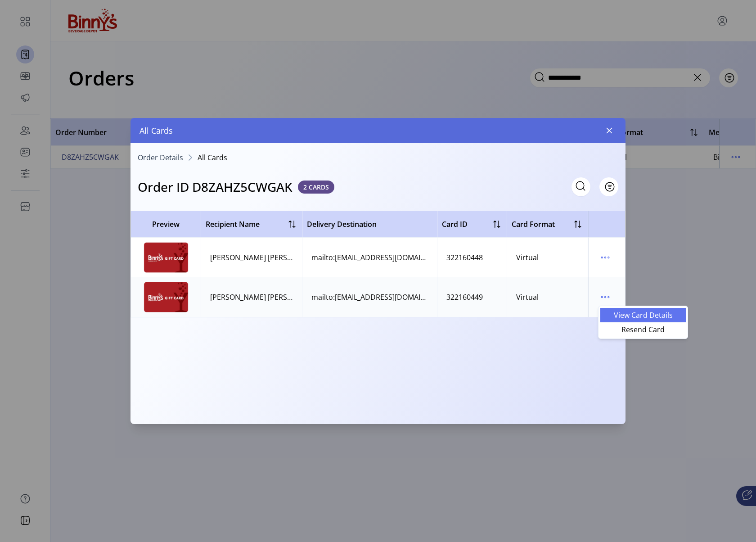  What do you see at coordinates (160, 158) in the screenshot?
I see `a: Order Details` at bounding box center [160, 158].